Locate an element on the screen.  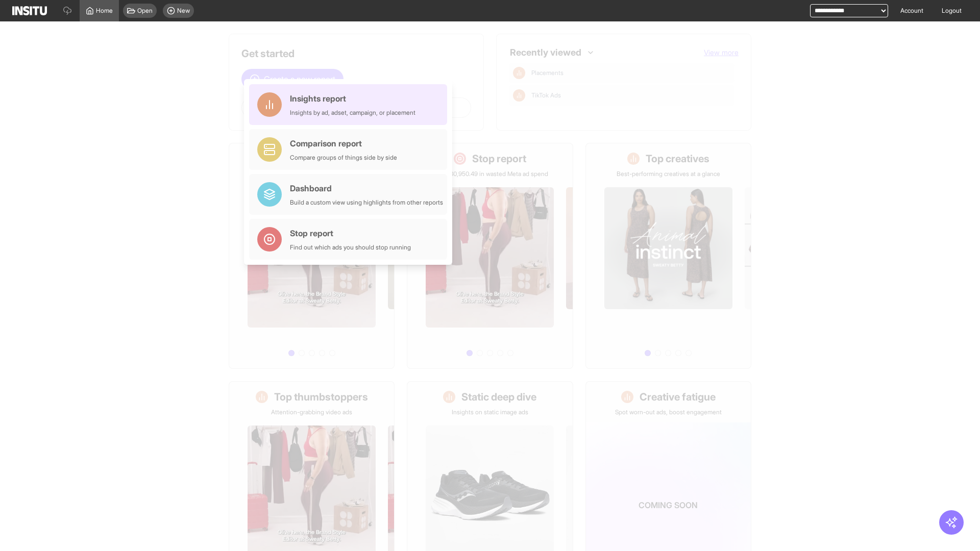
span: New is located at coordinates (183, 11).